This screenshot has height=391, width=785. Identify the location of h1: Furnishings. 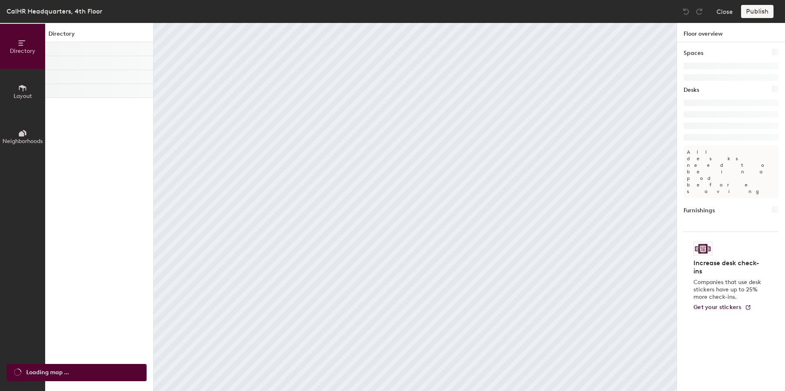
(699, 211).